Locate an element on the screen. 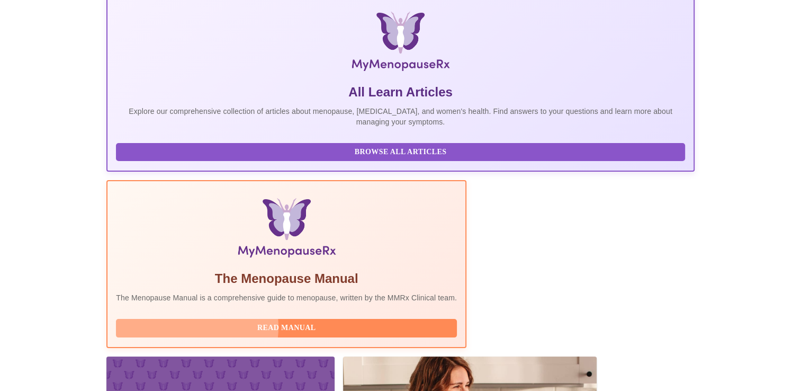 This screenshot has width=801, height=391. img: Menopause Manual is located at coordinates (286, 230).